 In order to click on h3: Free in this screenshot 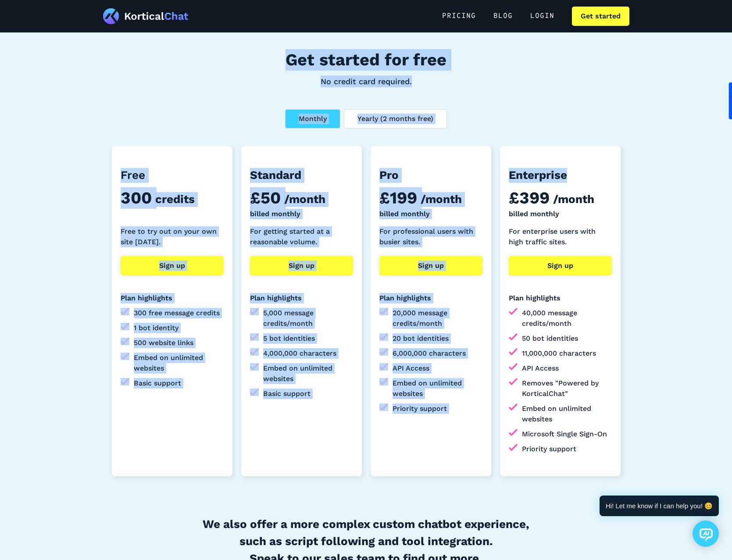, I will do `click(172, 176)`.